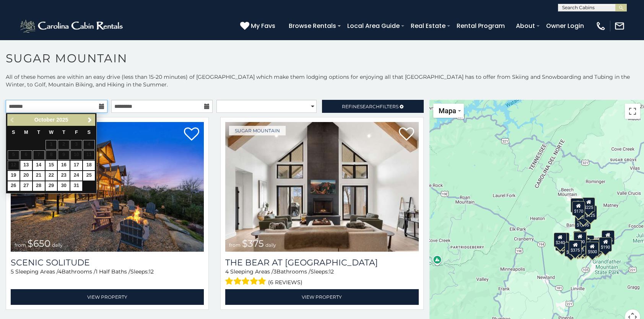 Image resolution: width=644 pixels, height=319 pixels. I want to click on div: $125, so click(591, 212).